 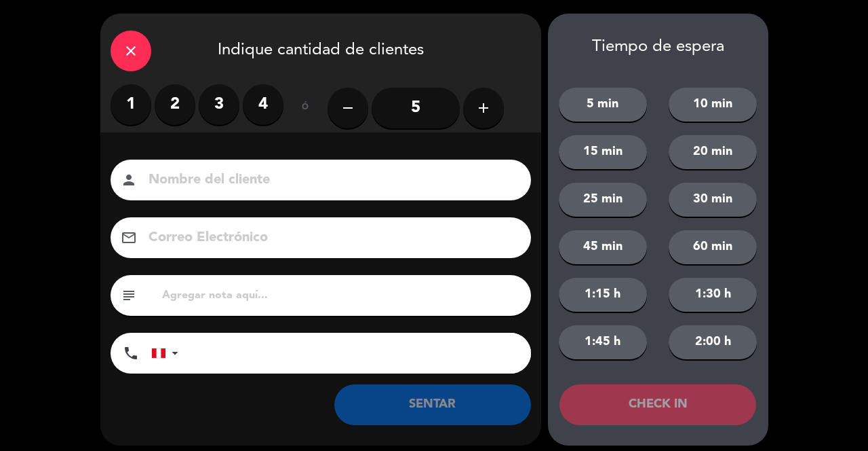 I want to click on label: 4, so click(x=263, y=105).